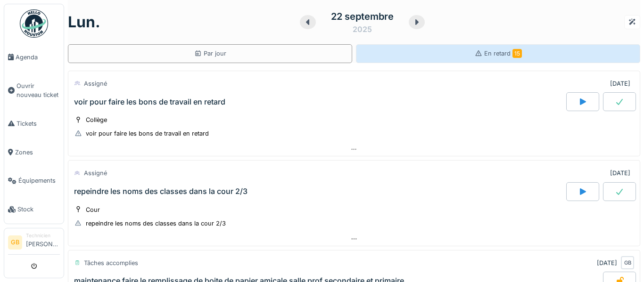 The width and height of the screenshot is (644, 282). What do you see at coordinates (503, 53) in the screenshot?
I see `span: En retard` at bounding box center [503, 53].